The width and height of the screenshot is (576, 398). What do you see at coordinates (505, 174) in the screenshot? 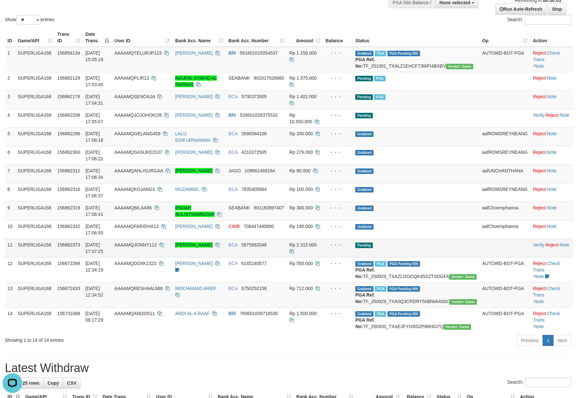
I see `td: aafUNCHANTHANA` at bounding box center [505, 174].